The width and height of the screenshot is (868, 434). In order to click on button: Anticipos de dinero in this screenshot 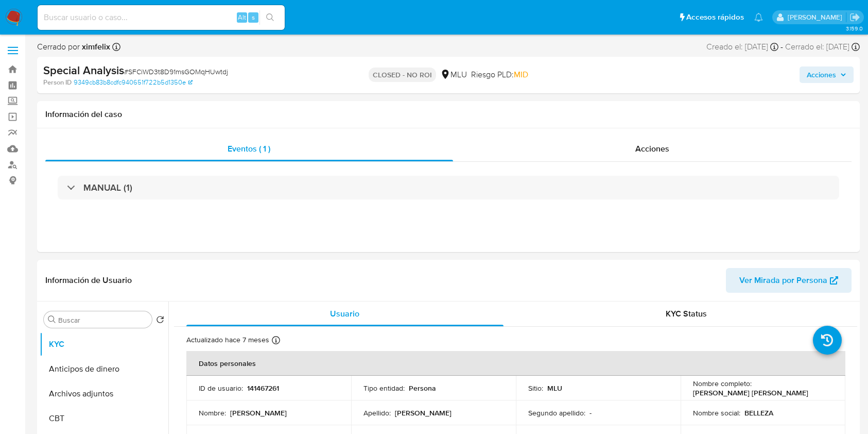, I will do `click(104, 369)`.